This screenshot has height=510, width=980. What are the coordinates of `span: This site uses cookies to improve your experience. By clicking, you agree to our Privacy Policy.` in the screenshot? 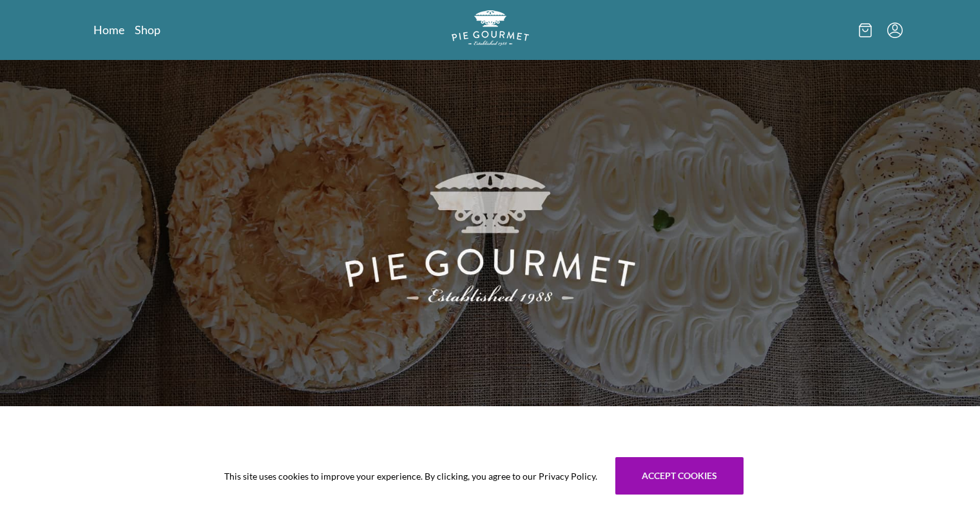 It's located at (410, 476).